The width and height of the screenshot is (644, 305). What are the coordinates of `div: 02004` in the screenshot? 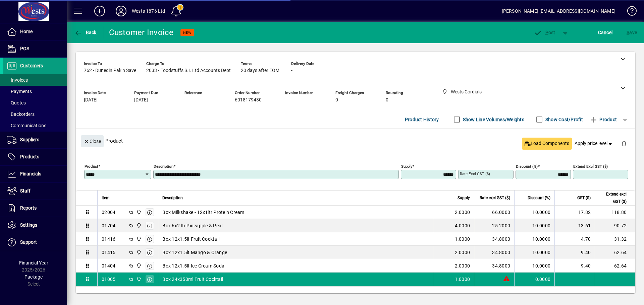 It's located at (108, 212).